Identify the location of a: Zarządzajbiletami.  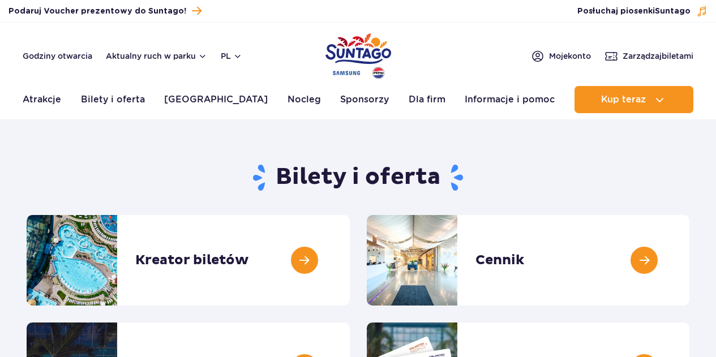
(649, 56).